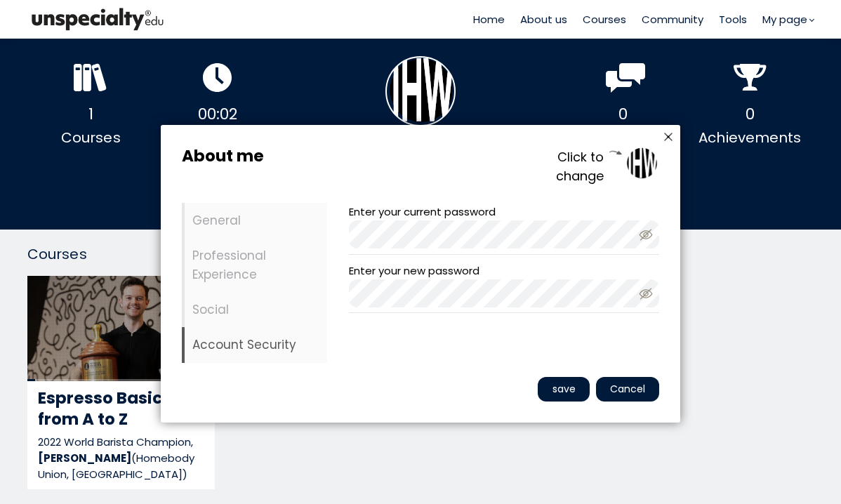  I want to click on li: General, so click(255, 220).